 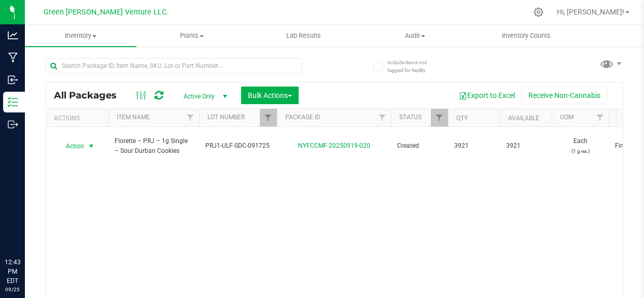 I want to click on a: Lab Results, so click(x=304, y=36).